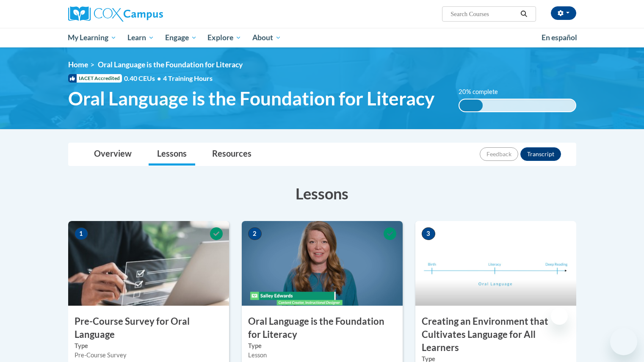 Image resolution: width=644 pixels, height=362 pixels. Describe the element at coordinates (484, 14) in the screenshot. I see `input: Search Courses` at that location.